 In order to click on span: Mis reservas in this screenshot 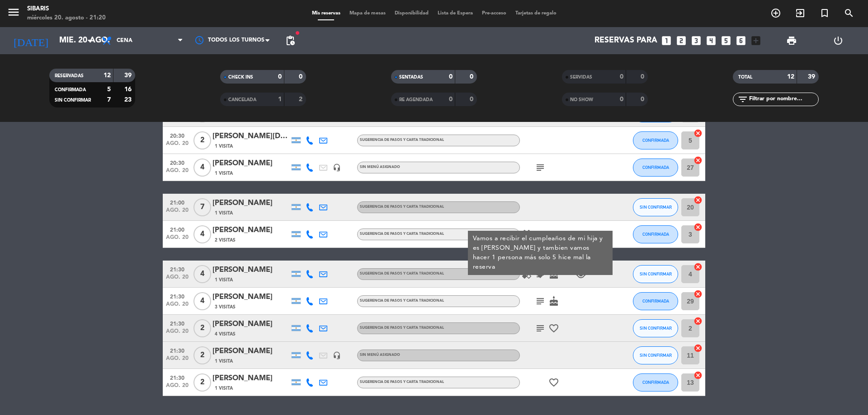, I will do `click(326, 13)`.